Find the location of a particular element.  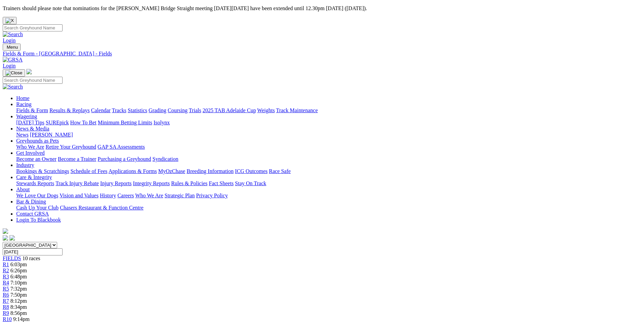

a: R3 is located at coordinates (6, 276).